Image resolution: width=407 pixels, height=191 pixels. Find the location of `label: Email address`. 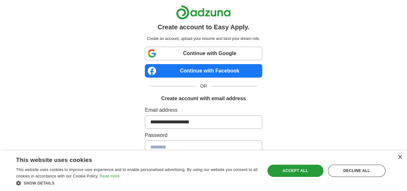

label: Email address is located at coordinates (203, 110).